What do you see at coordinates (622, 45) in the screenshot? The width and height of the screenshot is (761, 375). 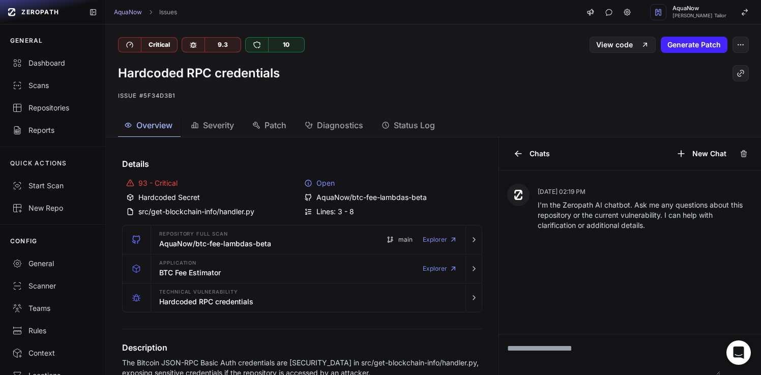 I see `a: View code` at bounding box center [622, 45].